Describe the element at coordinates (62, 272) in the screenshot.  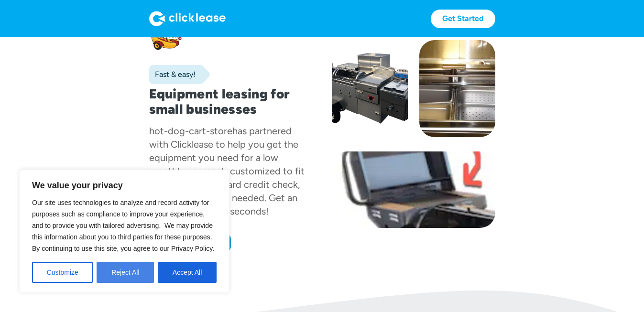
I see `button: Customize` at that location.